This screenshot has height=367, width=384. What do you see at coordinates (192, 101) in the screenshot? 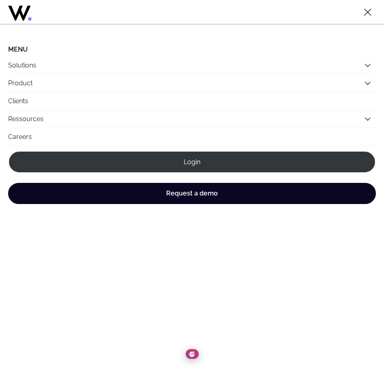
I see `a: Clients` at bounding box center [192, 101].